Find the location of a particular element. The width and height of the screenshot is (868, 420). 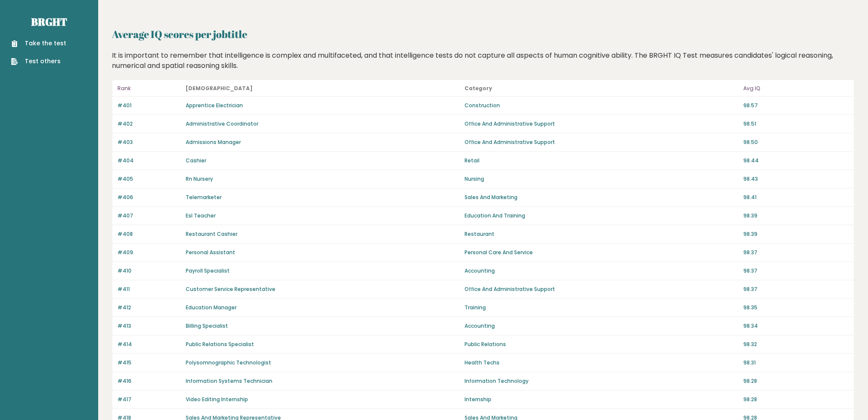

p: Education And Training is located at coordinates (601, 216).